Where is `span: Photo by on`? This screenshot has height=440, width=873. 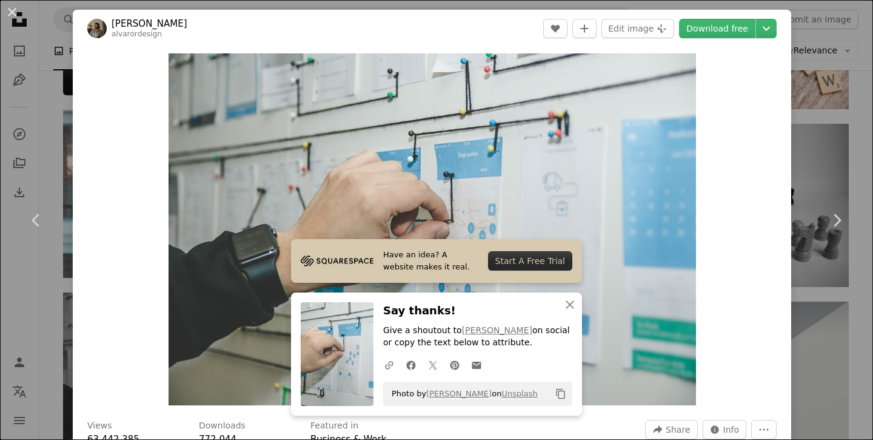 span: Photo by on is located at coordinates (461, 394).